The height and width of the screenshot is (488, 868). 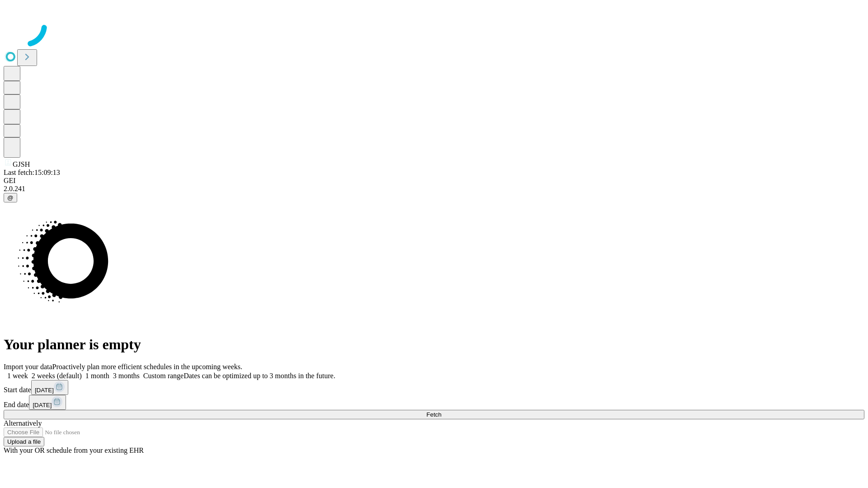 What do you see at coordinates (97, 376) in the screenshot?
I see `span: 1 month` at bounding box center [97, 376].